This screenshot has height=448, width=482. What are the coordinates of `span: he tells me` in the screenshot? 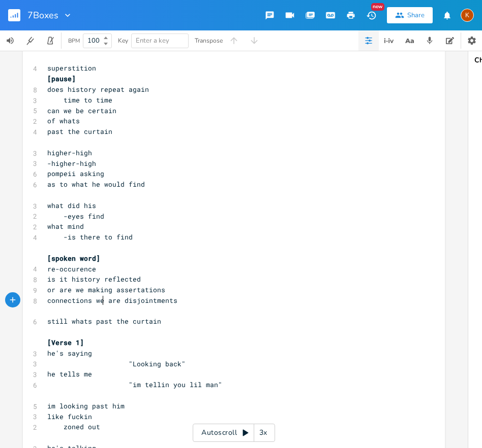 It's located at (69, 375).